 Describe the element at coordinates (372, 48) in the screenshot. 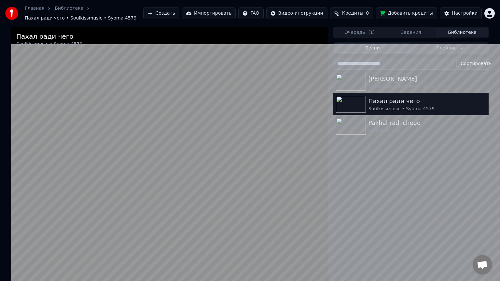

I see `button: Песни` at that location.